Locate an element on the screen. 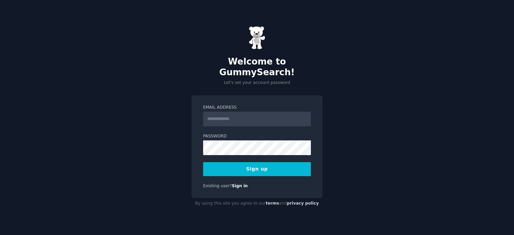 This screenshot has height=235, width=514. a: terms is located at coordinates (272, 203).